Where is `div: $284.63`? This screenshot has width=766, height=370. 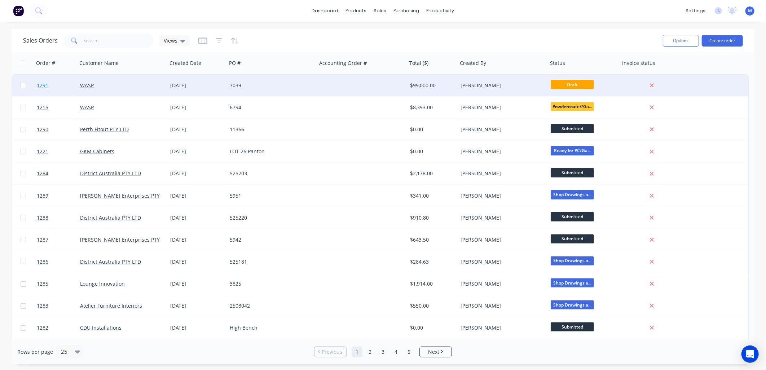 div: $284.63 is located at coordinates (431, 262).